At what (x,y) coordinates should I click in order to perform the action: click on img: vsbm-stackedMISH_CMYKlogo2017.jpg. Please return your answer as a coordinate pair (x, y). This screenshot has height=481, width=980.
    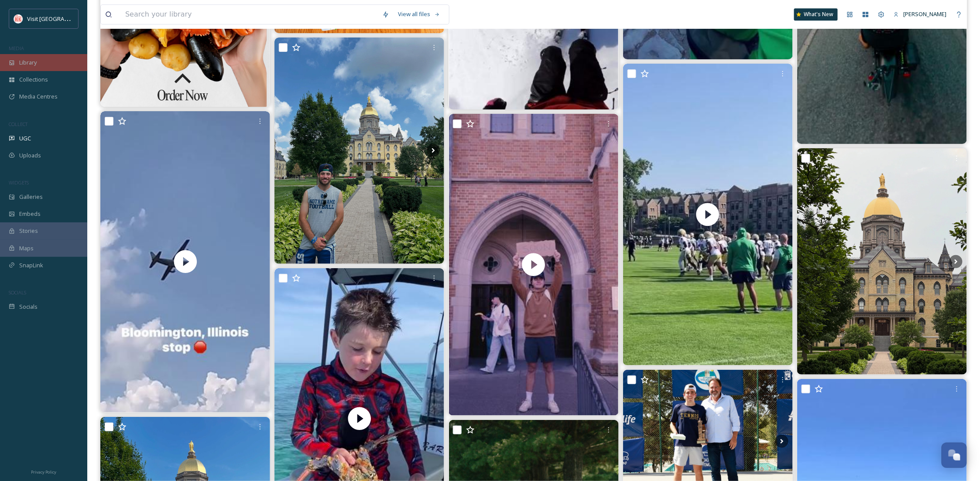
    Looking at the image, I should click on (19, 19).